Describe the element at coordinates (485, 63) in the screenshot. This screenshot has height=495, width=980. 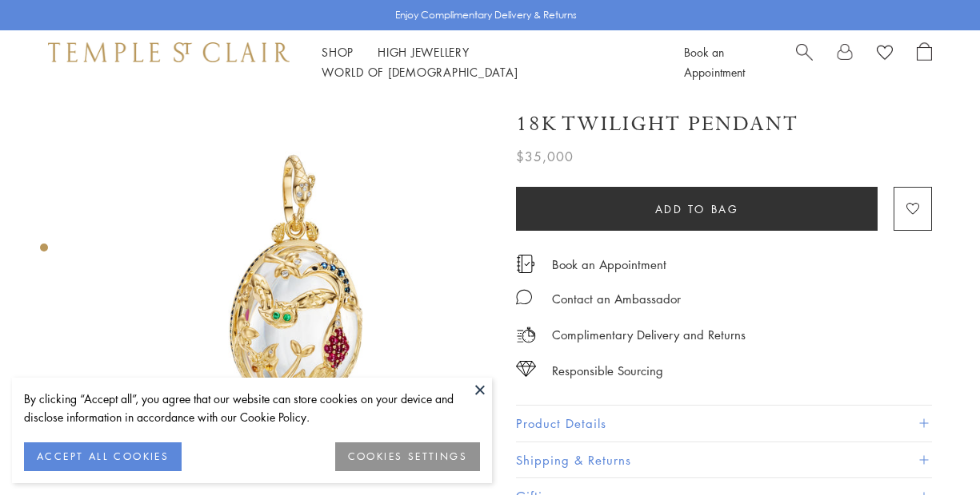
I see `nav: Main navigation` at that location.